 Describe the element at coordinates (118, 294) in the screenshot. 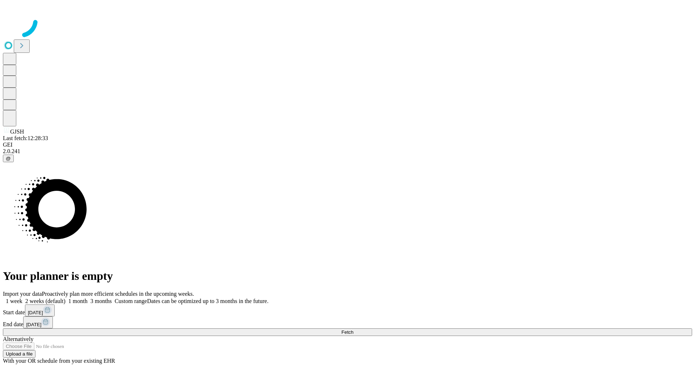

I see `span: Proactively plan more efficient schedules in the upcoming weeks.` at that location.